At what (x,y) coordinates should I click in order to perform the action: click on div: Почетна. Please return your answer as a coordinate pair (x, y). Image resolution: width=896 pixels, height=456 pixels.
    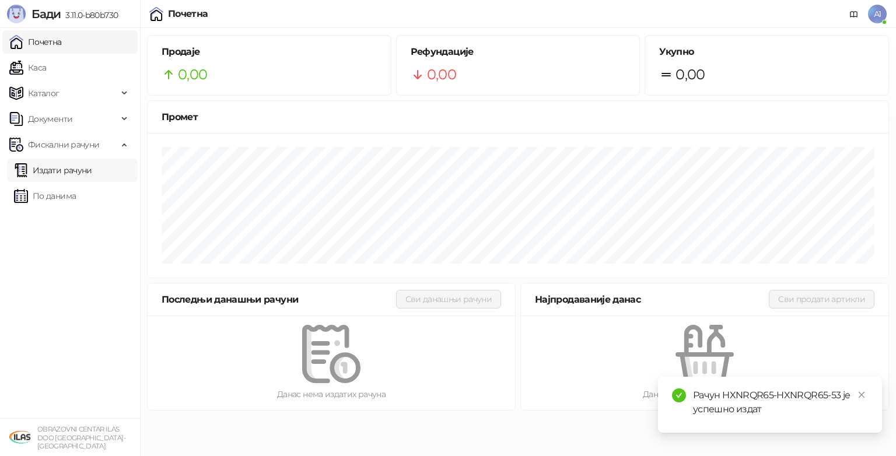
    Looking at the image, I should click on (188, 14).